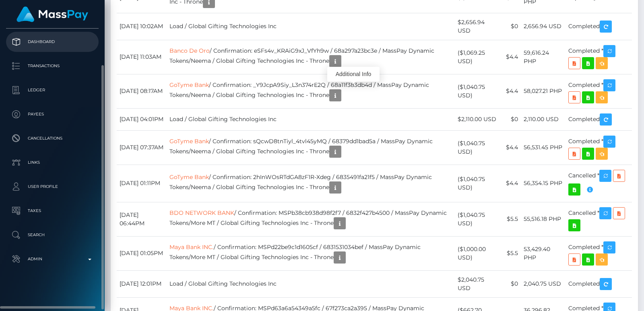  I want to click on p: Cancellations, so click(52, 139).